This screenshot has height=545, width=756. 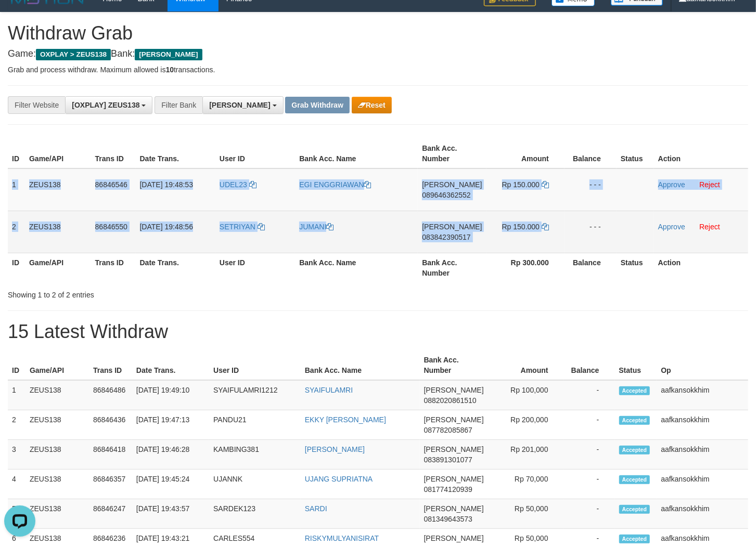 What do you see at coordinates (448, 520) in the screenshot?
I see `span: Copy 081349643573 to clipboard` at bounding box center [448, 520].